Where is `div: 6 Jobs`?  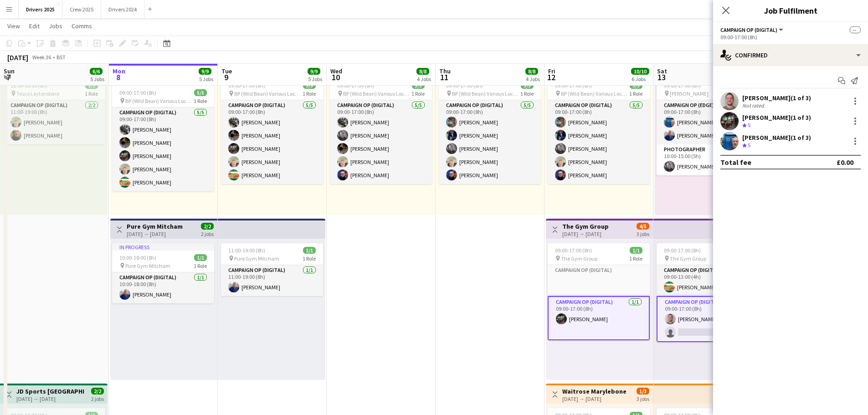
div: 6 Jobs is located at coordinates (641, 79).